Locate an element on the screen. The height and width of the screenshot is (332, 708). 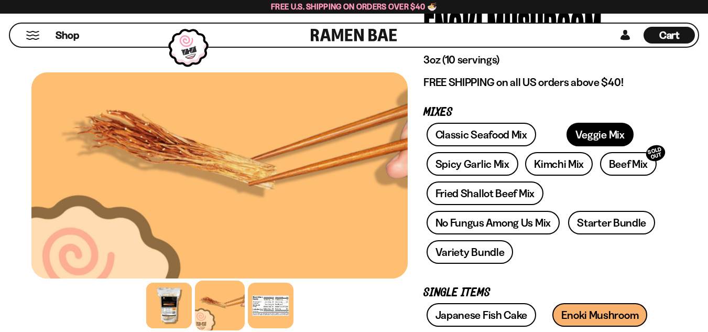
a: Kimchi Mix is located at coordinates (558, 163).